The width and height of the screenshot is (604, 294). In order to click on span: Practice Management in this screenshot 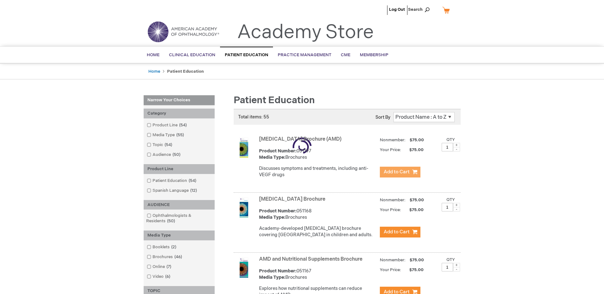, I will do `click(304, 55)`.